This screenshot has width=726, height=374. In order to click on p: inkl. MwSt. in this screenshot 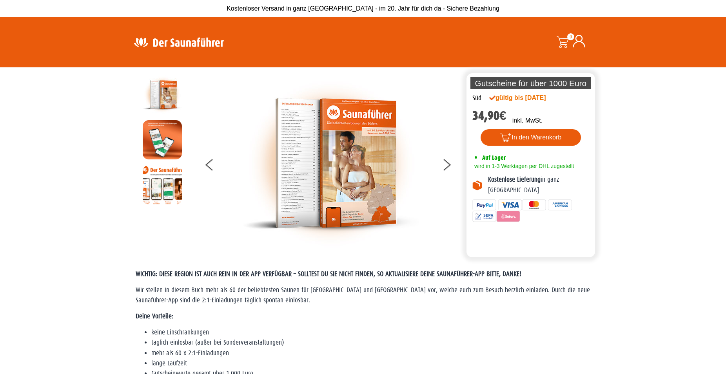, I will do `click(527, 121)`.